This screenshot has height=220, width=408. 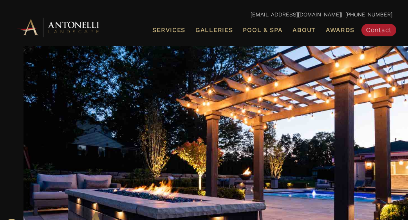 What do you see at coordinates (379, 30) in the screenshot?
I see `a: Contact` at bounding box center [379, 30].